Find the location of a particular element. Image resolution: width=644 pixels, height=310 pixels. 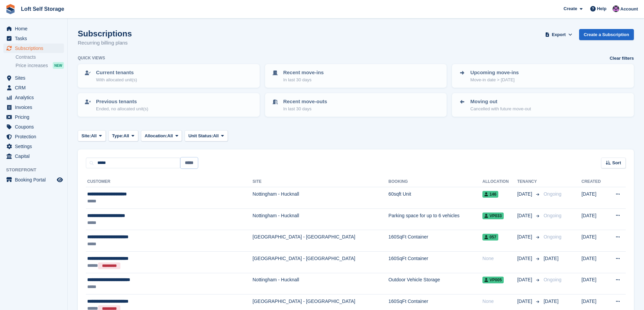

p: Cancelled with future move-out is located at coordinates (500, 109).